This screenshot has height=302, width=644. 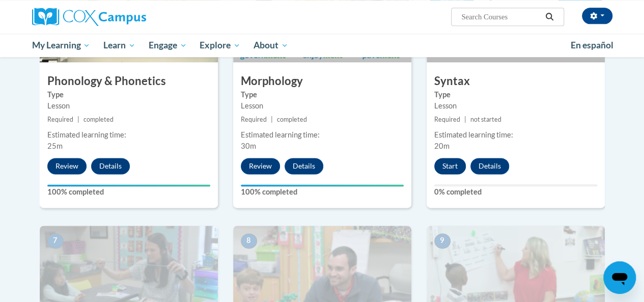 I want to click on label: 0% completed, so click(x=516, y=192).